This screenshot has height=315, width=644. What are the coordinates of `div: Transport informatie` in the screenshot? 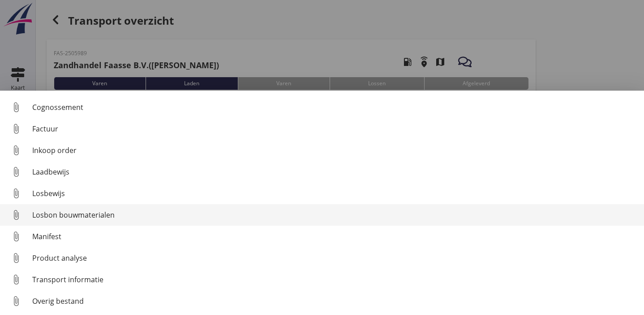 It's located at (335, 280).